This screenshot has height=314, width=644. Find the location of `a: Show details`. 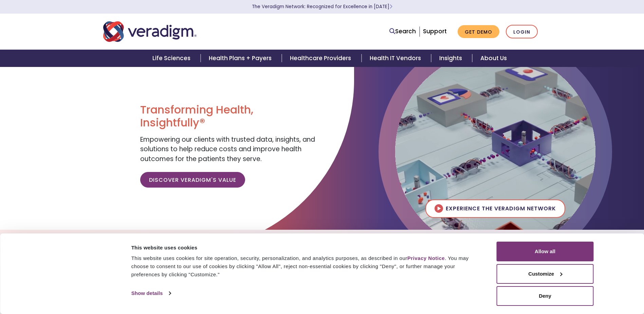

a: Show details is located at coordinates (151, 293).